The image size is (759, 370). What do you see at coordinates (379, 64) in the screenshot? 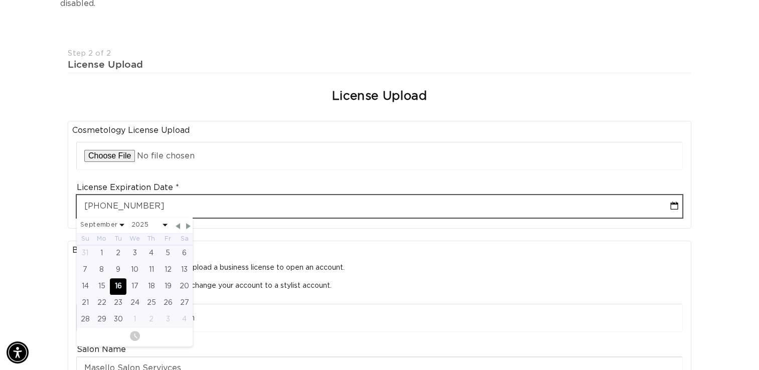
I see `div: License Upload` at bounding box center [379, 64].